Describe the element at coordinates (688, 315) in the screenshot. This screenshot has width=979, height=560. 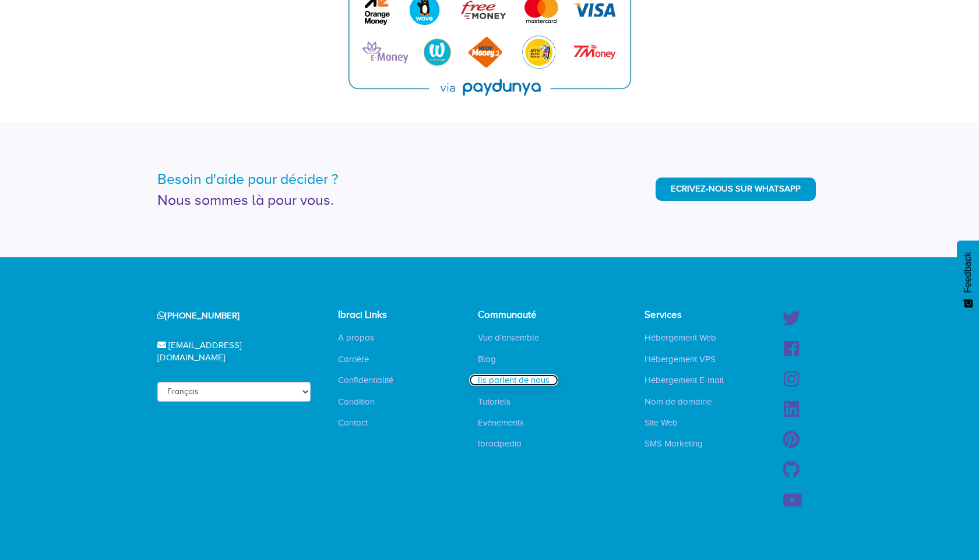
I see `h4: Services` at that location.